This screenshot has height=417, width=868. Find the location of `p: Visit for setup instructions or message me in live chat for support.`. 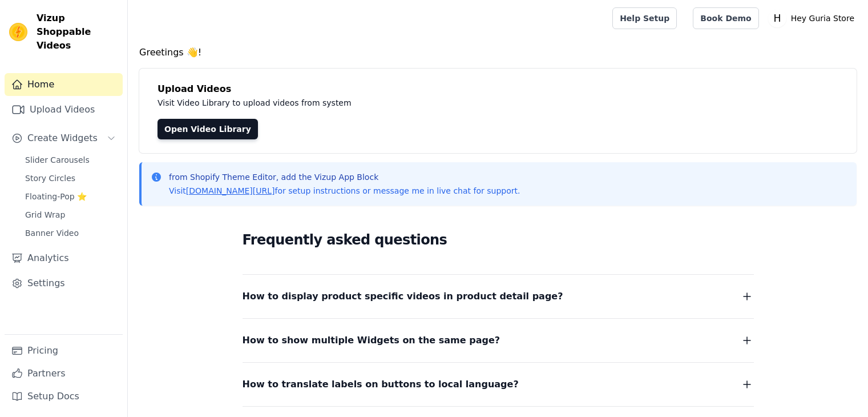

p: Visit for setup instructions or message me in live chat for support. is located at coordinates (344, 190).